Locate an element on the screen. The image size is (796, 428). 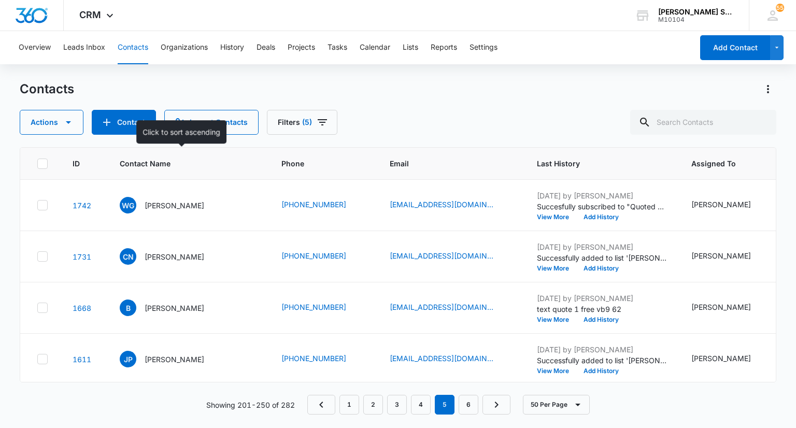
span: Last History is located at coordinates (594, 163).